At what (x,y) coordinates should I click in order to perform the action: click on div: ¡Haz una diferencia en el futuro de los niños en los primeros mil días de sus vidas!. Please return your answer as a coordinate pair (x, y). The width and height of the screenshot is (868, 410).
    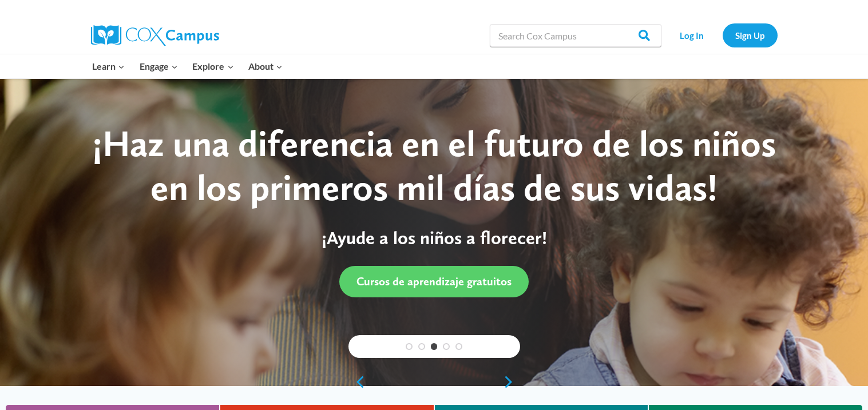
    Looking at the image, I should click on (434, 166).